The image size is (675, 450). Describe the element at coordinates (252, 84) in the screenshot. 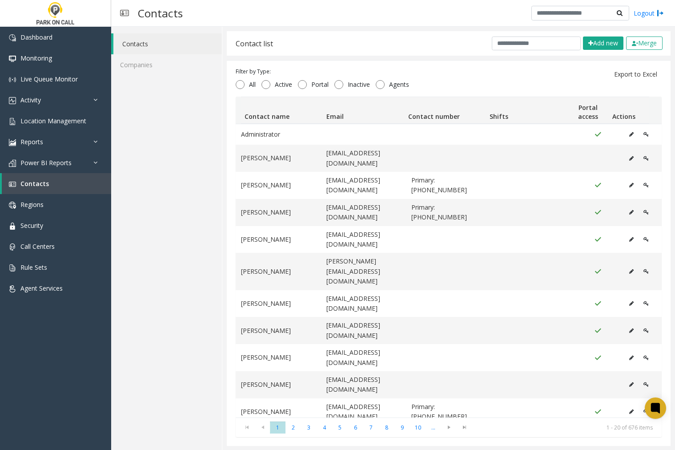

I see `span: All` at that location.